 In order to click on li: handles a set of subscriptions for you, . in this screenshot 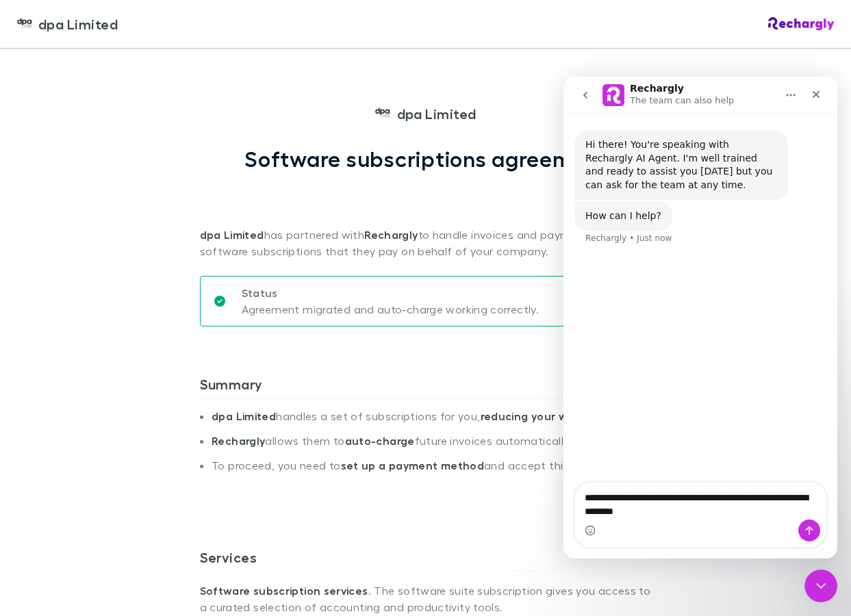, I will do `click(431, 422)`.